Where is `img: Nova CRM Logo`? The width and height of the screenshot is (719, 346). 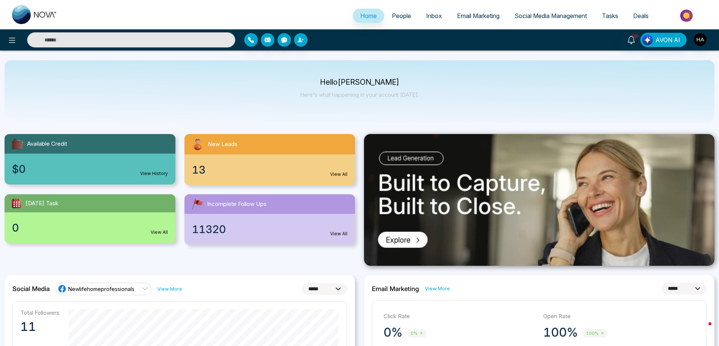
img: Nova CRM Logo is located at coordinates (35, 15).